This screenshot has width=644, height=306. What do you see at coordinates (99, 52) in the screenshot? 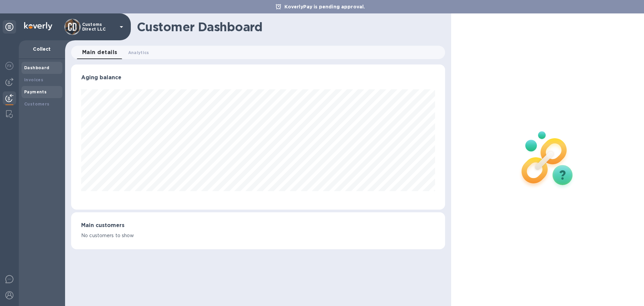
I see `span: Main details` at bounding box center [99, 52].